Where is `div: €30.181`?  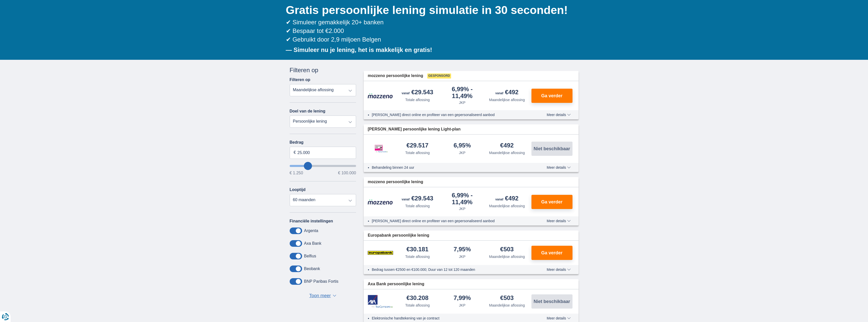
div: €30.181 is located at coordinates (417, 249).